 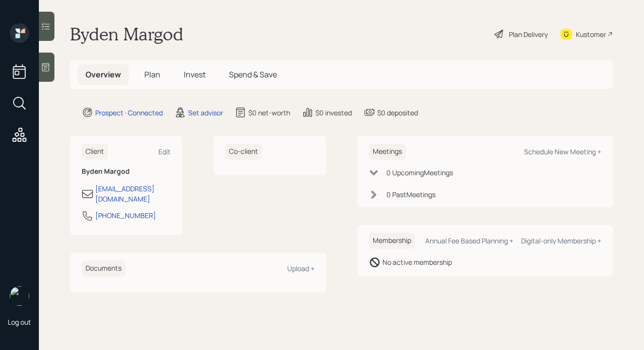 I want to click on span: Overview, so click(x=103, y=74).